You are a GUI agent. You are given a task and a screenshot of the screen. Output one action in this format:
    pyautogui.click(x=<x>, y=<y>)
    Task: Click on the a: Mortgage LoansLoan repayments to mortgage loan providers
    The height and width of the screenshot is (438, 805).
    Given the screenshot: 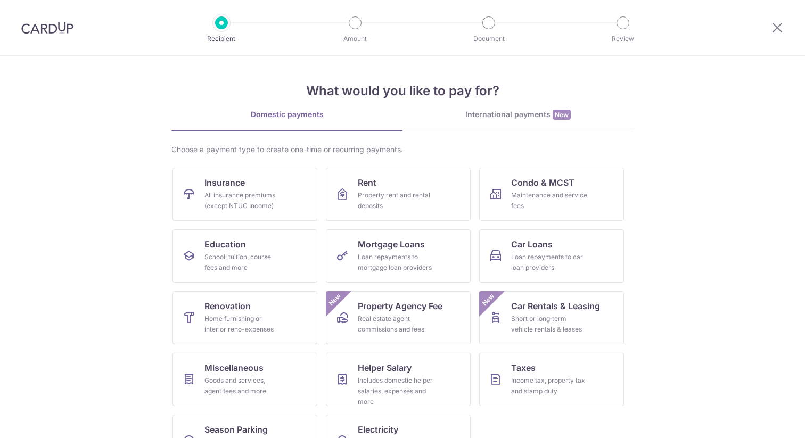 What is the action you would take?
    pyautogui.click(x=398, y=256)
    